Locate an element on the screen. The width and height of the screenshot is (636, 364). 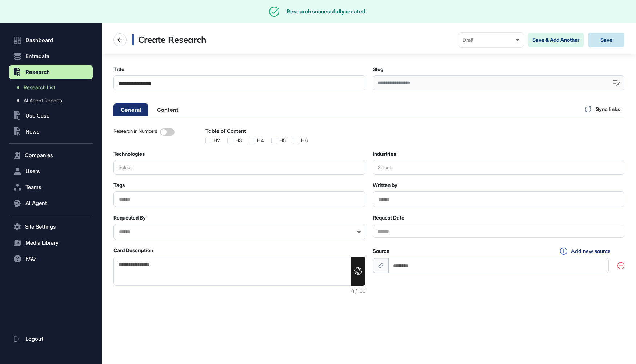
button: Save & Add Another is located at coordinates (555, 40).